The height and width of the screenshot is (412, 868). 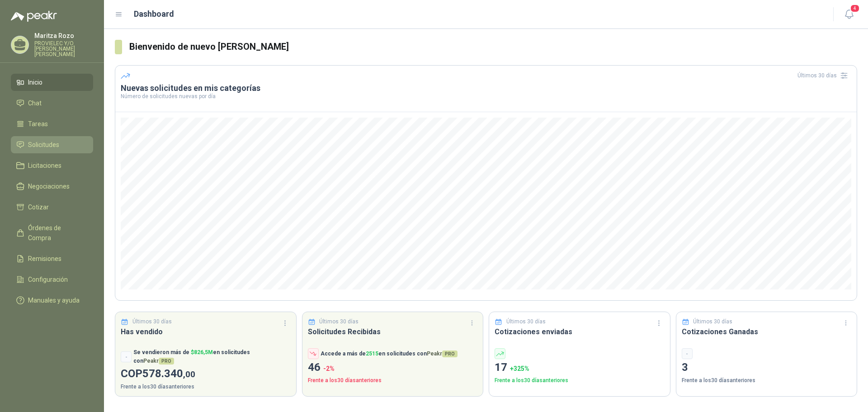 I want to click on p: COP, so click(x=206, y=374).